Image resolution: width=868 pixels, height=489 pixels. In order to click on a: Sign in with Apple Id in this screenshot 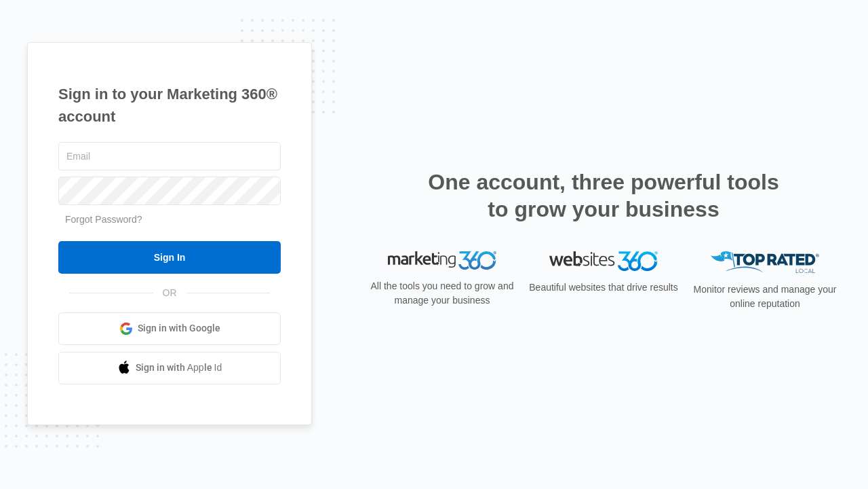, I will do `click(170, 368)`.